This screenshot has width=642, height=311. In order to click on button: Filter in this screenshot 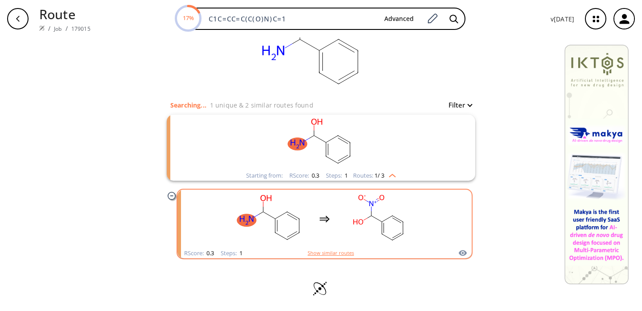, I will do `click(457, 105)`.